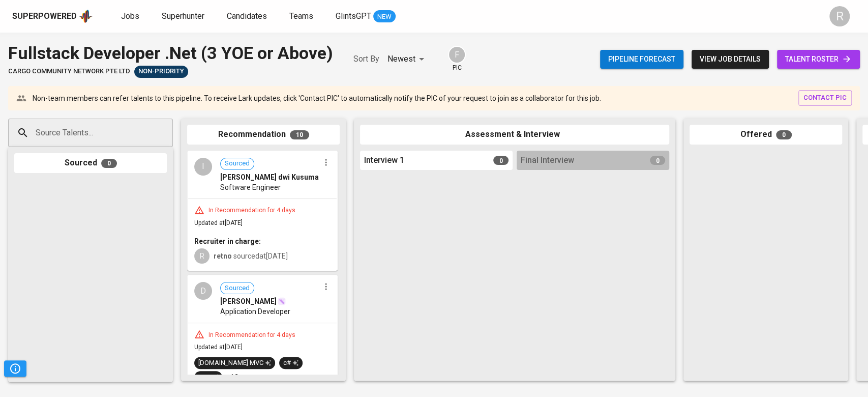 Image resolution: width=868 pixels, height=397 pixels. What do you see at coordinates (203, 290) in the screenshot?
I see `div: D` at bounding box center [203, 290].